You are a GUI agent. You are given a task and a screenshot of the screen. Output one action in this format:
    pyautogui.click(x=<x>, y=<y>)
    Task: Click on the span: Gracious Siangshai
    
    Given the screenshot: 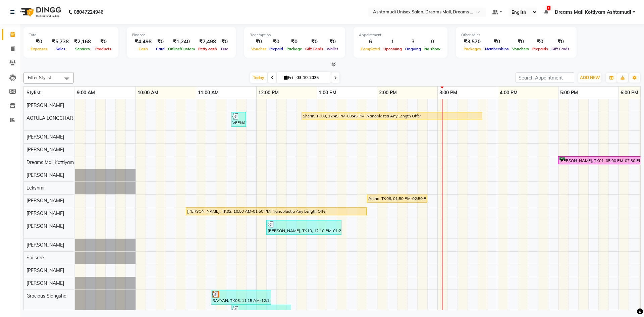 What is the action you would take?
    pyautogui.click(x=47, y=296)
    